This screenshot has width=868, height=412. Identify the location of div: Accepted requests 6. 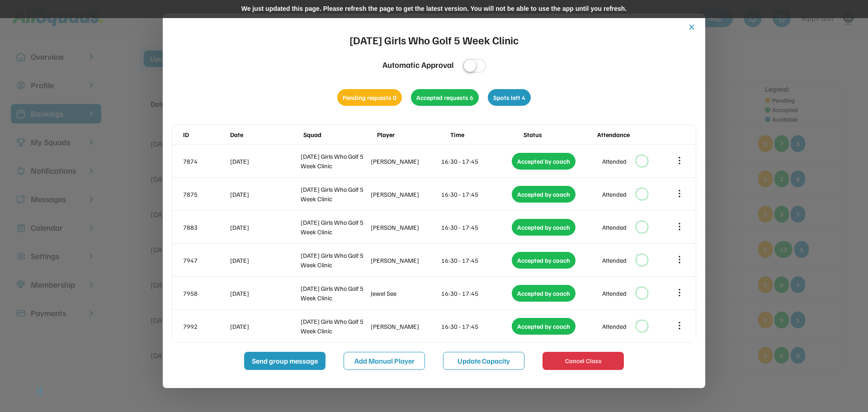
(445, 97).